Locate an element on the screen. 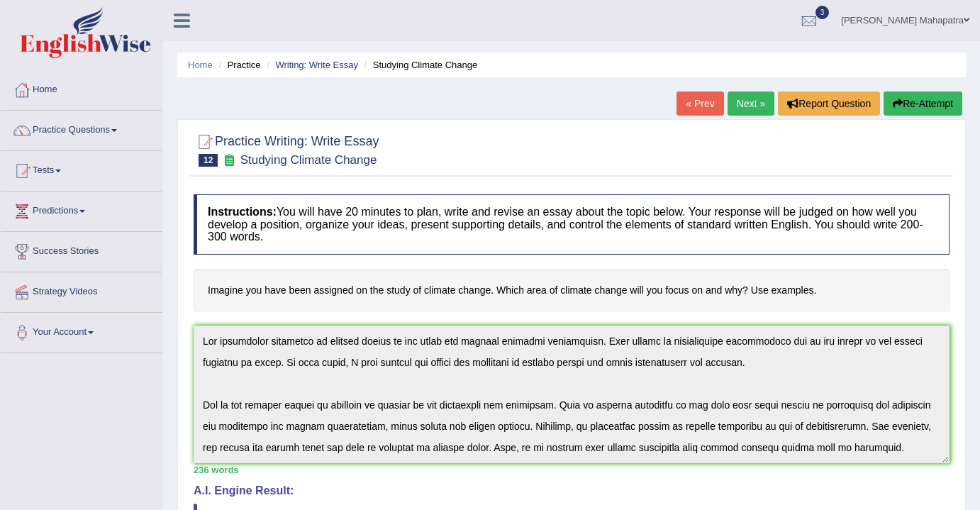 Image resolution: width=980 pixels, height=510 pixels. h2: Practice Writing: Write Essay is located at coordinates (286, 149).